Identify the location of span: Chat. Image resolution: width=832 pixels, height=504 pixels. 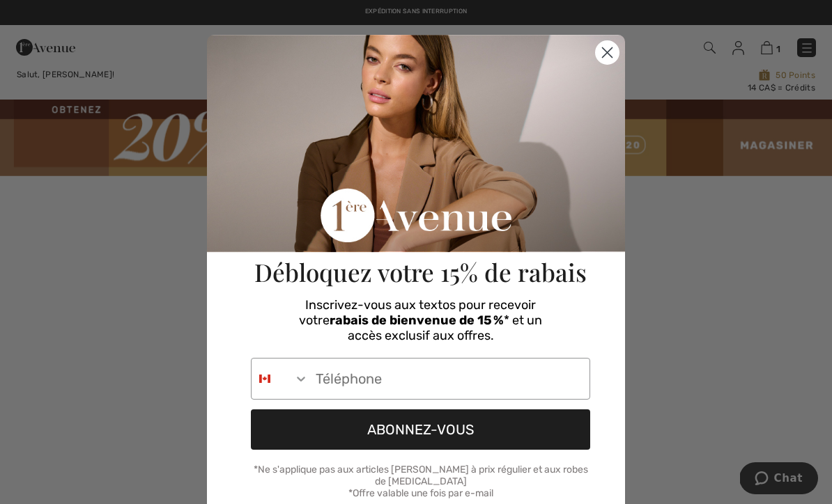
(48, 16).